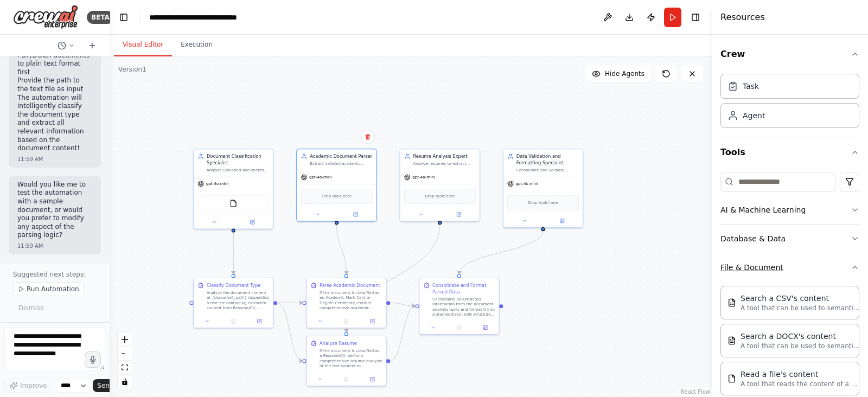 The height and width of the screenshot is (397, 868). What do you see at coordinates (402, 333) in the screenshot?
I see `g: Edge from 3738c68b-6039-403c-b694-c4ff6fc9794a to 9ceb9e5c-3edd-43f2-a8c4-bd0d00fae89c` at bounding box center [402, 333].